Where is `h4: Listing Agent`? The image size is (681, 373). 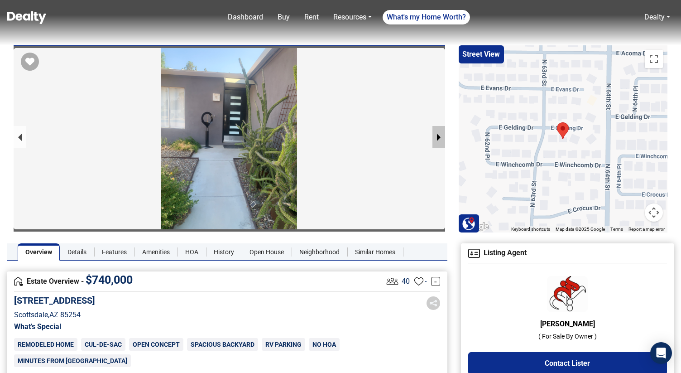
h4: Listing Agent is located at coordinates (568, 253).